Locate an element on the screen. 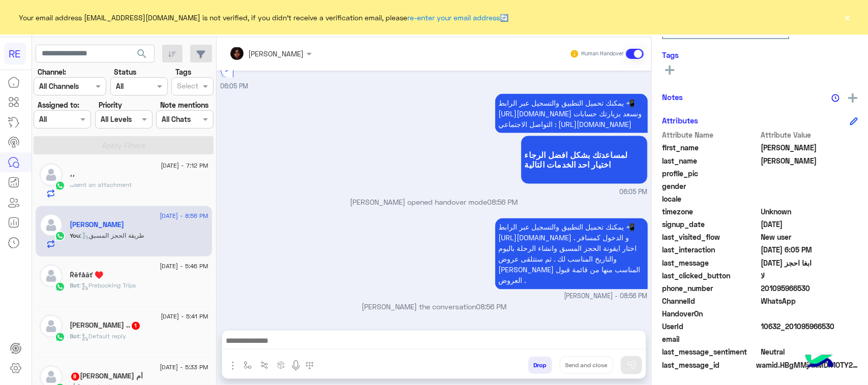  button: Trigger scenario is located at coordinates (265, 364).